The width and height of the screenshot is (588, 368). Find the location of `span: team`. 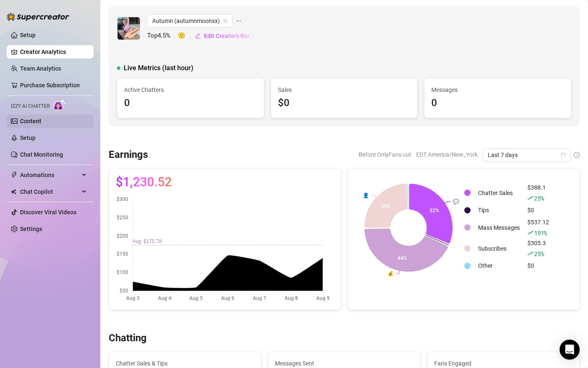

span: team is located at coordinates (226, 21).